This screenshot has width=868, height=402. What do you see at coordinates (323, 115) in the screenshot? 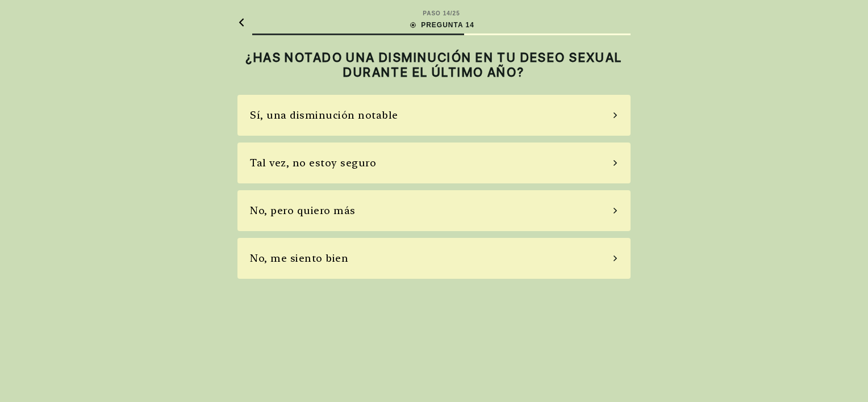
I see `div: Sí, una disminución notable` at bounding box center [323, 115].